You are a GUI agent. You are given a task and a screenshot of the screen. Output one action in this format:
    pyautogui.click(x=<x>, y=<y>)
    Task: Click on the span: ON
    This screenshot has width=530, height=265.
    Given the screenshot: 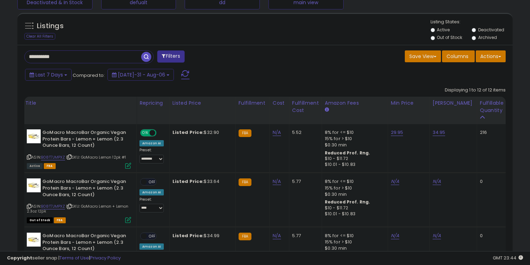 What is the action you would take?
    pyautogui.click(x=145, y=133)
    